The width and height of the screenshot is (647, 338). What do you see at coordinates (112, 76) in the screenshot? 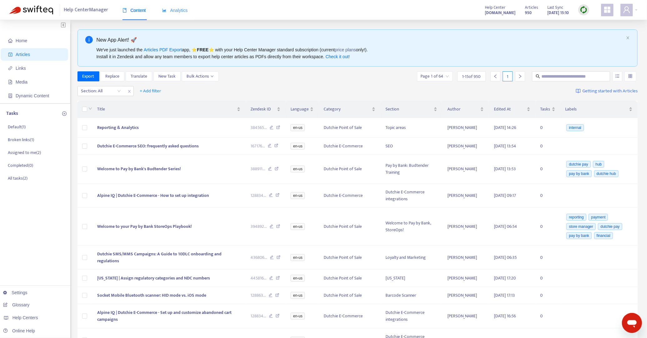
I see `span: Replace` at bounding box center [112, 76].